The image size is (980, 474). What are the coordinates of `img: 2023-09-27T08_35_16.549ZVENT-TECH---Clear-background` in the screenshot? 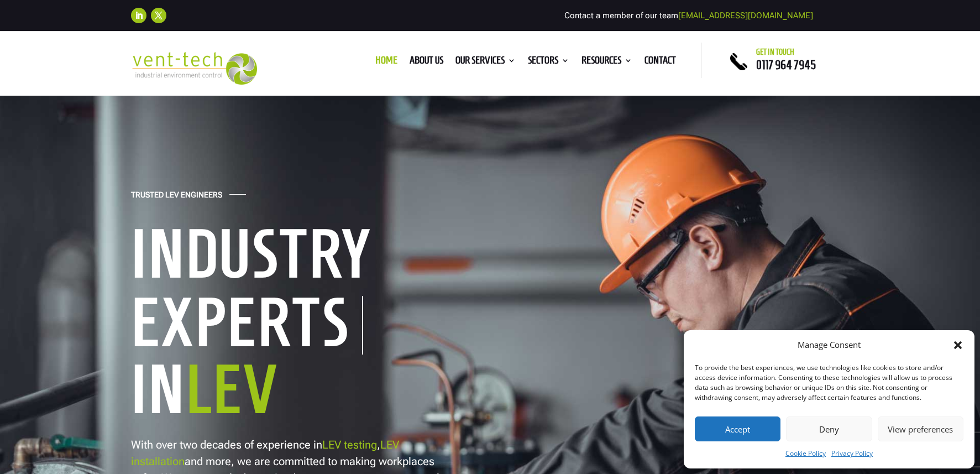 It's located at (194, 68).